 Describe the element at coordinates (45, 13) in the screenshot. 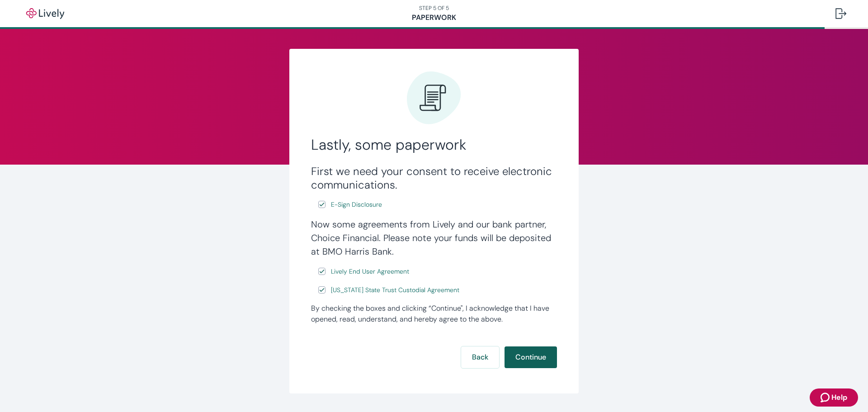

I see `img: Lively` at that location.